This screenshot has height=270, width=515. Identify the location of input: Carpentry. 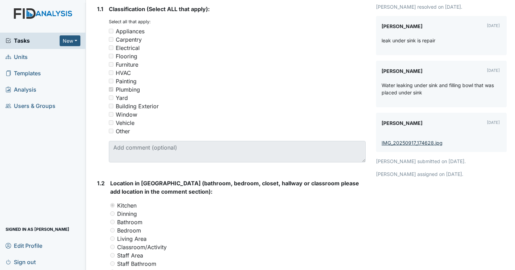
(111, 39).